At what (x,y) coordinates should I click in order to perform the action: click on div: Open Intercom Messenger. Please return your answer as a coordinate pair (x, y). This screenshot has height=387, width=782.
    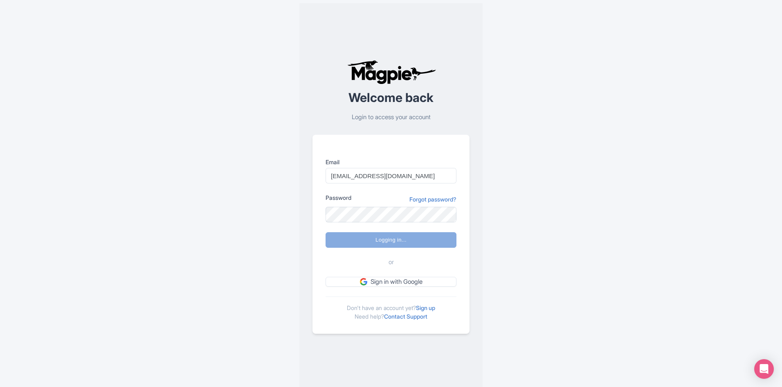
    Looking at the image, I should click on (764, 369).